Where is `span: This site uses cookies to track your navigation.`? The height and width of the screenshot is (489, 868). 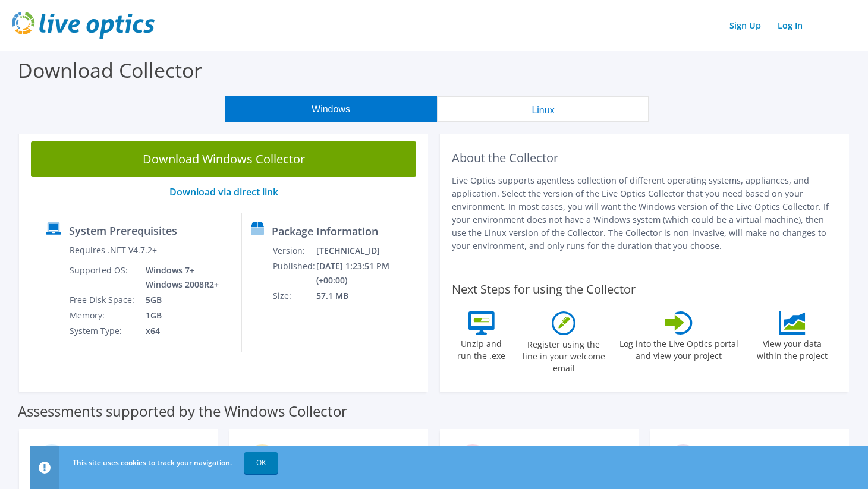
span: This site uses cookies to track your navigation. is located at coordinates (152, 463).